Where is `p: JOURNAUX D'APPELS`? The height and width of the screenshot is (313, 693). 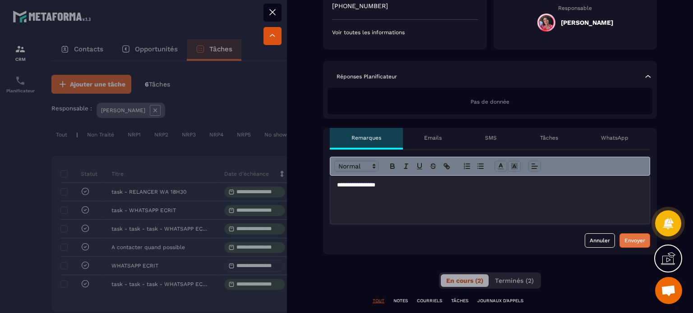
p: JOURNAUX D'APPELS is located at coordinates (500, 301).